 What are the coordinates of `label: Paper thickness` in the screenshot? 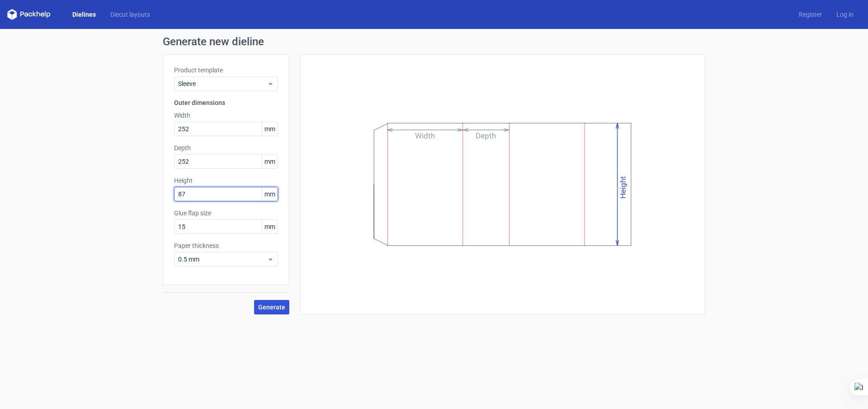 It's located at (226, 246).